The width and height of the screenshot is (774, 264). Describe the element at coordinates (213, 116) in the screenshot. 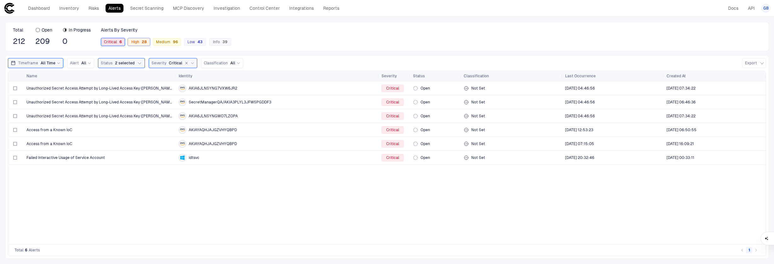

I see `span: AKIA6JLNSYNGWO7LZOPA` at that location.